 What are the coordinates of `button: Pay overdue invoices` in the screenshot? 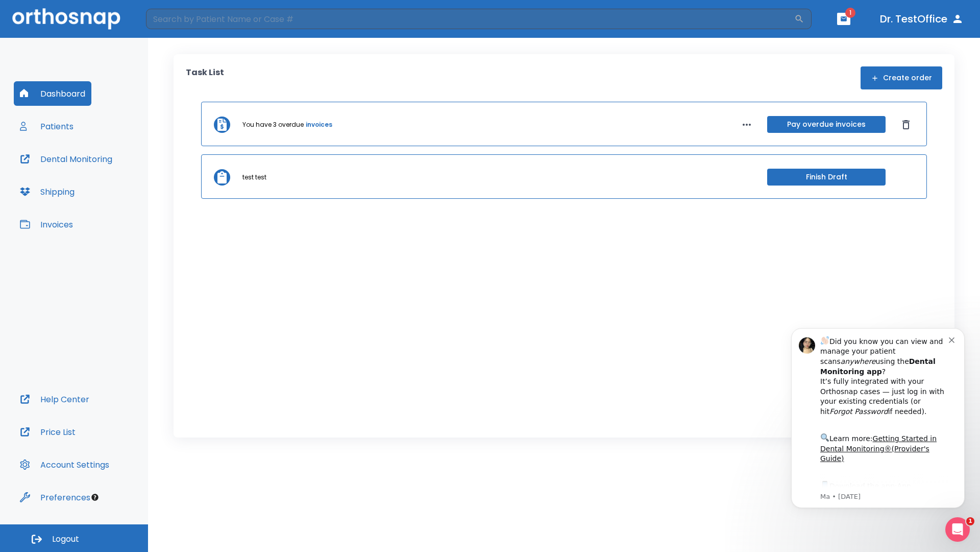 It's located at (826, 124).